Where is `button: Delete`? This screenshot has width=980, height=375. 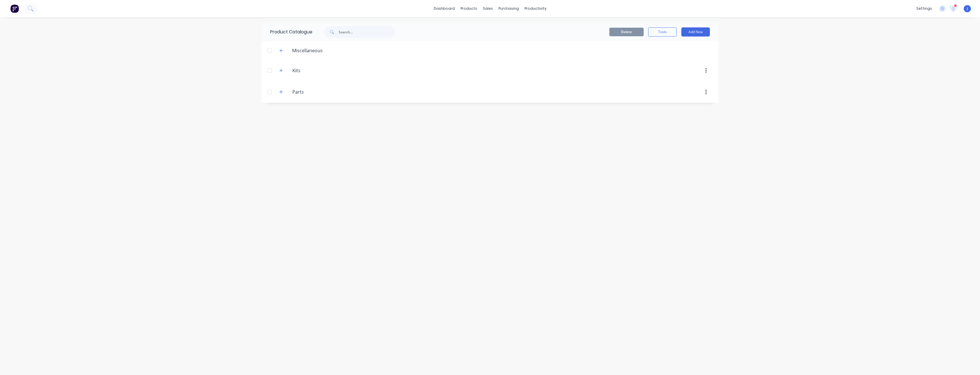
button: Delete is located at coordinates (627, 32).